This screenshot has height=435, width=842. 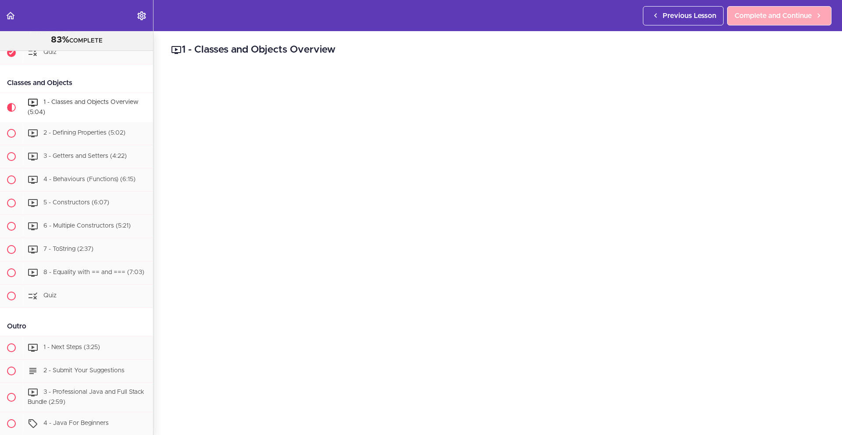 What do you see at coordinates (87, 226) in the screenshot?
I see `span: 6 - Multiple Constructors (5:21)` at bounding box center [87, 226].